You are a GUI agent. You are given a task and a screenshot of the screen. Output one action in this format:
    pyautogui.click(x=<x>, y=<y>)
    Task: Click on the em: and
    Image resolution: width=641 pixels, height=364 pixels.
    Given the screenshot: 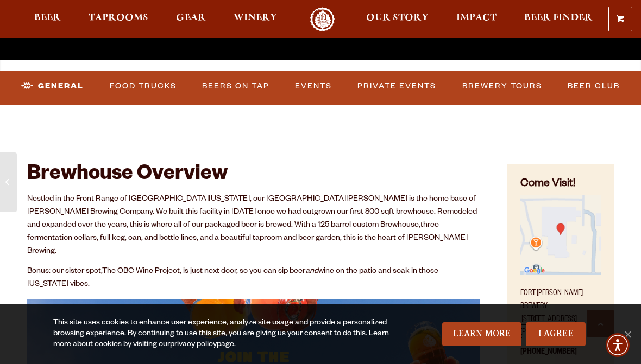 What is the action you would take?
    pyautogui.click(x=311, y=272)
    